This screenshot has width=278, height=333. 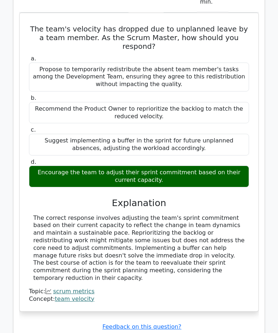 I want to click on span: a., so click(x=33, y=58).